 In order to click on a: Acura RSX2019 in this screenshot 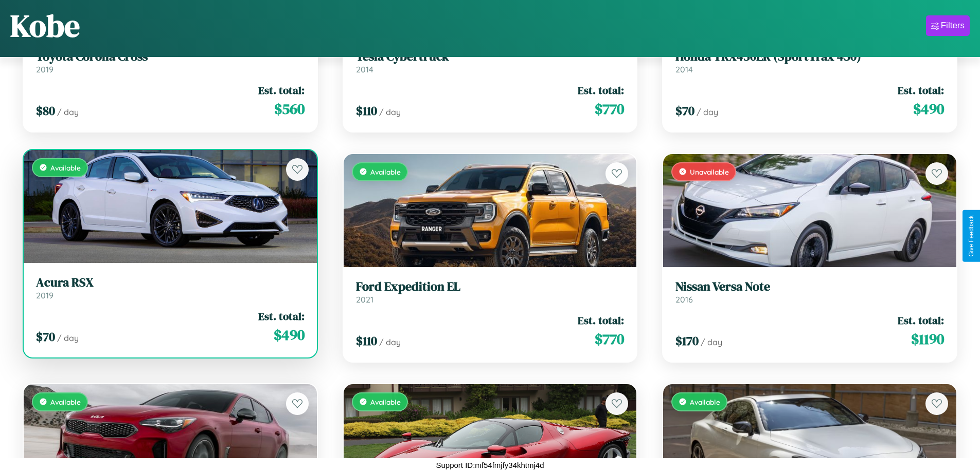, I will do `click(171, 288)`.